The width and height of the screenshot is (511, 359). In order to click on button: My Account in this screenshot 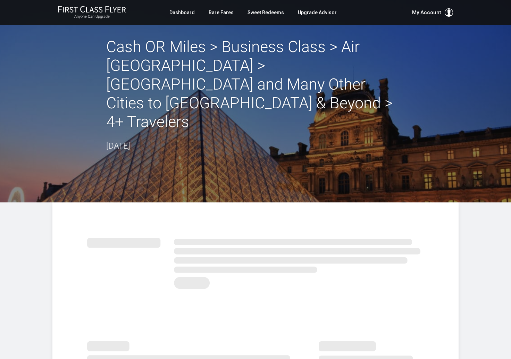, I will do `click(433, 12)`.